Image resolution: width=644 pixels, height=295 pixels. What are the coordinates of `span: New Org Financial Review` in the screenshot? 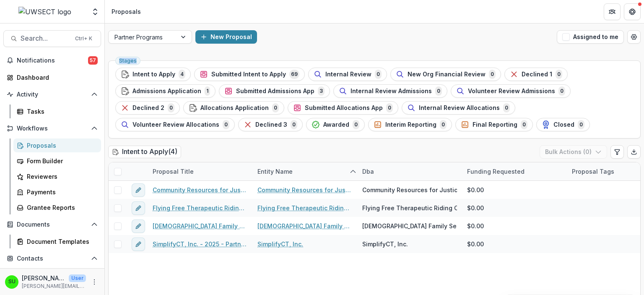 It's located at (447, 74).